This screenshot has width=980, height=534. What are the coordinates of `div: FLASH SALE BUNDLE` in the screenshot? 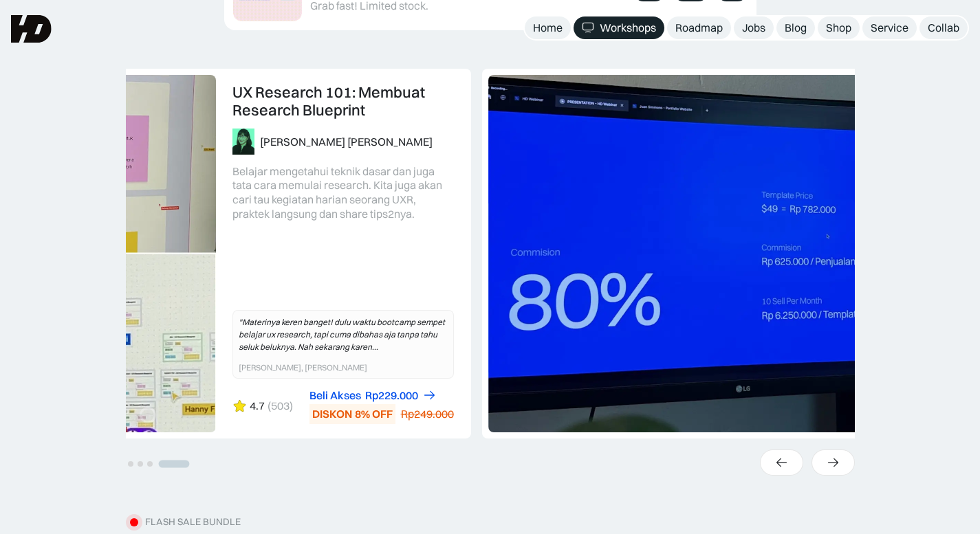 It's located at (192, 522).